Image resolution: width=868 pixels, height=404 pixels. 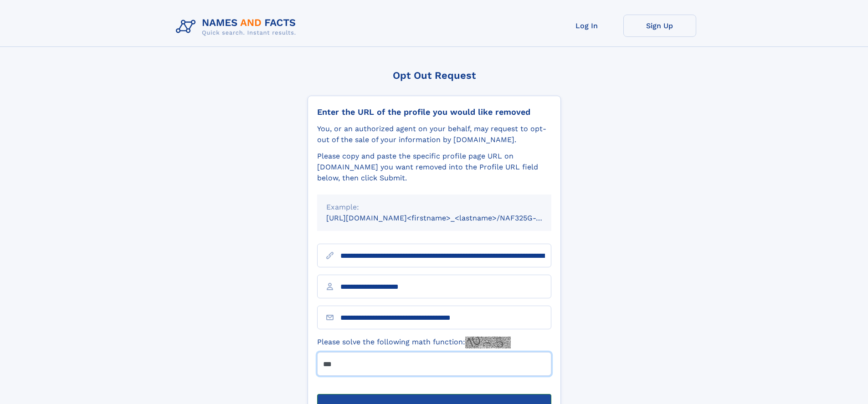 What do you see at coordinates (434, 135) in the screenshot?
I see `div: You, or an authorized agent on your behalf, may request to opt-out of the sale of your informatio...` at bounding box center [434, 135].